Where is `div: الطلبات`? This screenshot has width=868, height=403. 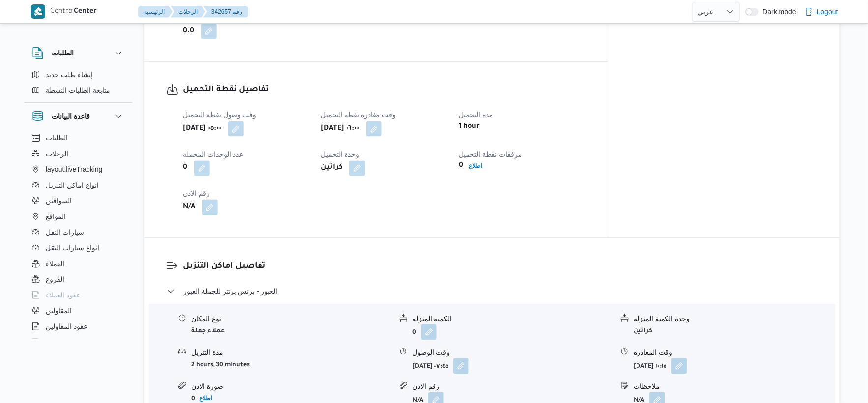 div: الطلبات is located at coordinates (78, 85).